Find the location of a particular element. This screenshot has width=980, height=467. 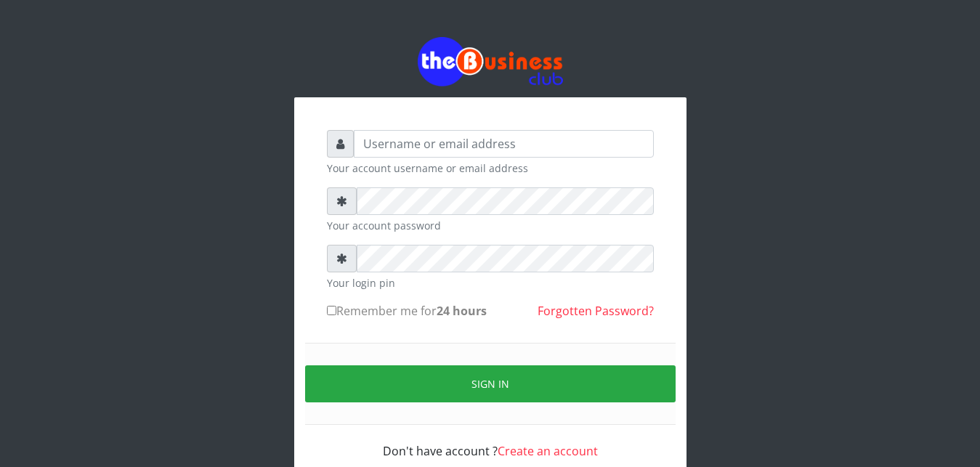

input: Remember me for24 hours is located at coordinates (331, 311).